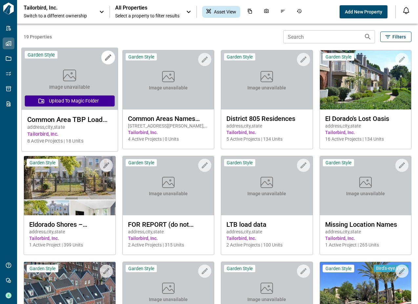 The width and height of the screenshot is (418, 304). Describe the element at coordinates (70, 119) in the screenshot. I see `span: Common Area TBP Load Test` at that location.